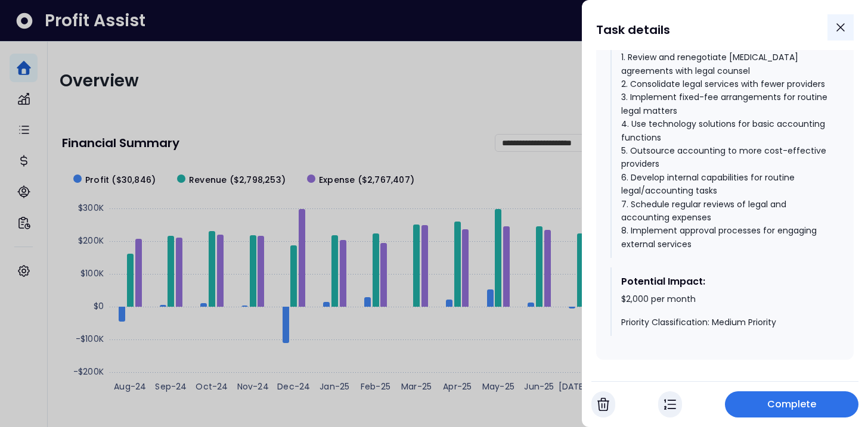 The width and height of the screenshot is (868, 427). I want to click on h1: Task details, so click(633, 30).